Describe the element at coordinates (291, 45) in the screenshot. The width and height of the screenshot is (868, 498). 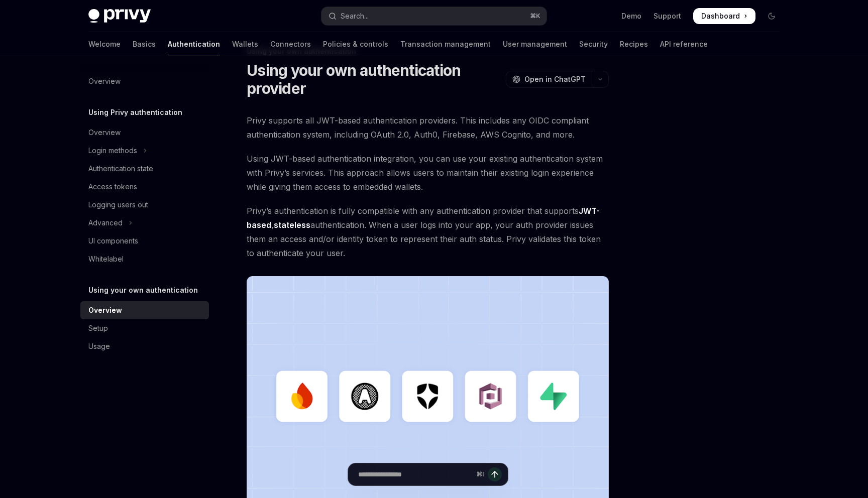
I see `a: Connectors` at that location.